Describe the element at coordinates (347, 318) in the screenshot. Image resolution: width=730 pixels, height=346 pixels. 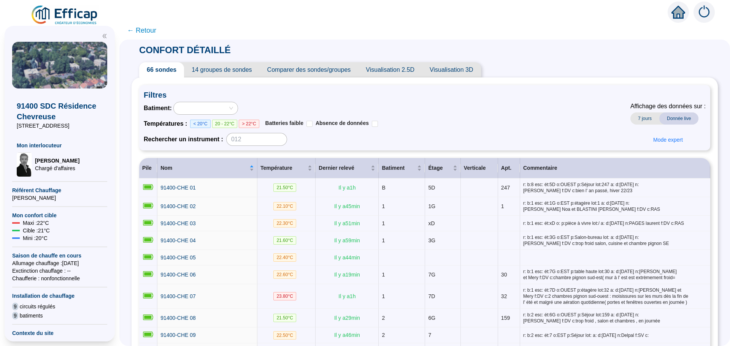
I see `span: Il y a 29 min` at that location.